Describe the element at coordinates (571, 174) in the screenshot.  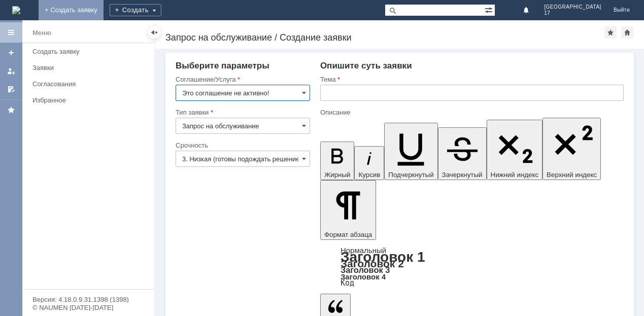
I see `span: Верхний индекс` at that location.